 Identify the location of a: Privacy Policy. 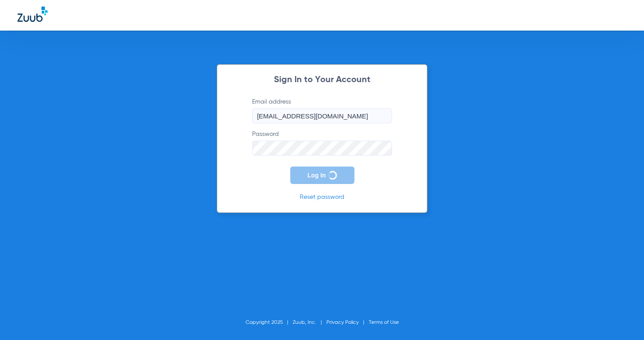
(342, 322).